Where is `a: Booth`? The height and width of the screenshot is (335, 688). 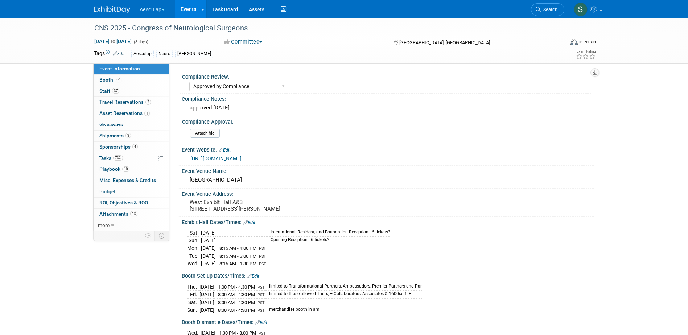 a: Booth is located at coordinates (131, 80).